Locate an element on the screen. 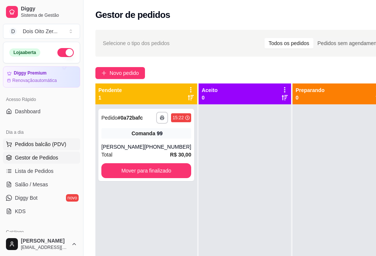 This screenshot has width=376, height=256. a: Salão / Mesas is located at coordinates (41, 184).